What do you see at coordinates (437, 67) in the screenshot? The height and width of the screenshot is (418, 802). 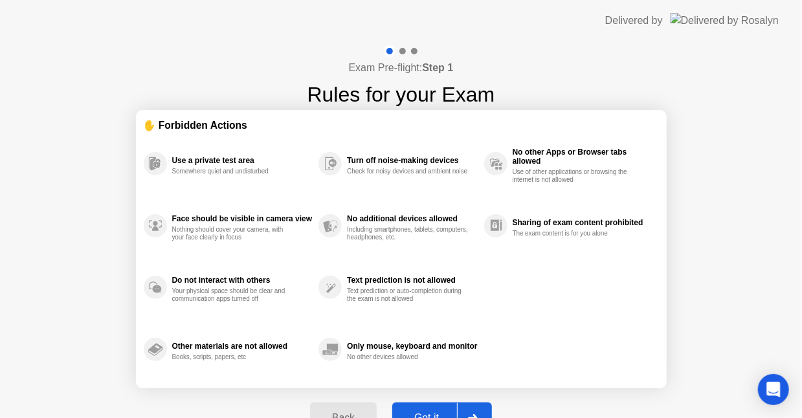 I see `b: Step 1` at bounding box center [437, 67].